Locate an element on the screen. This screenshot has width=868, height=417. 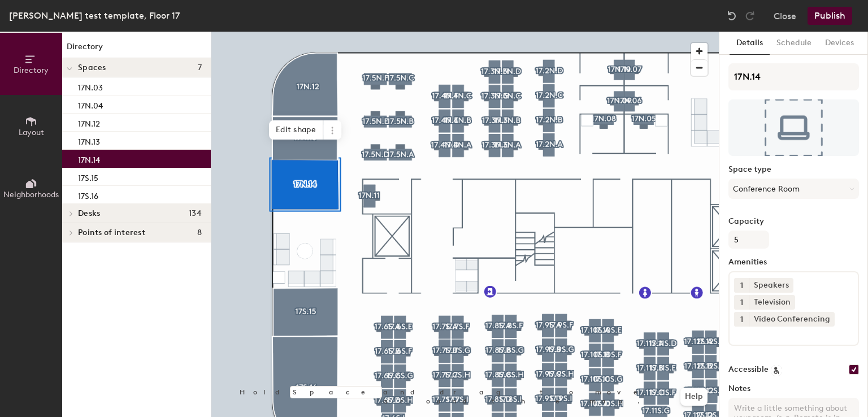
span: 7 is located at coordinates (199, 68).